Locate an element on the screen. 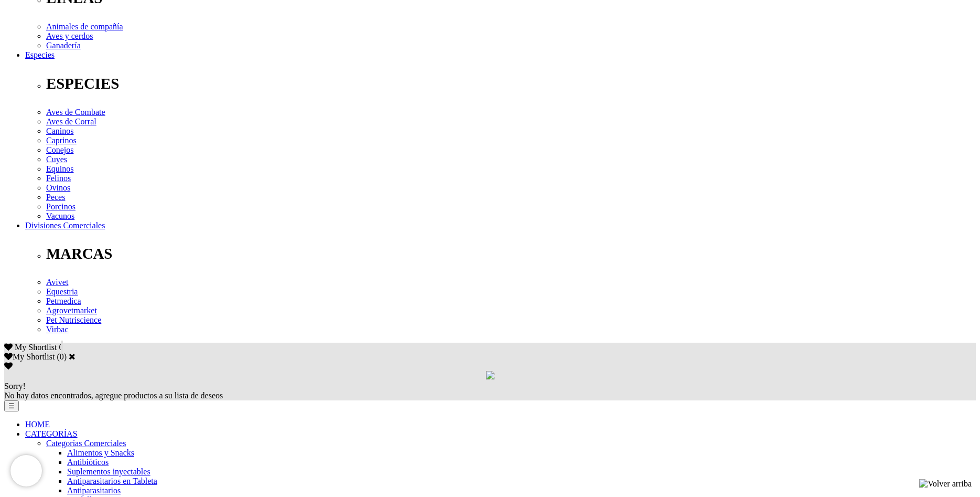  a: Cerrar is located at coordinates (72, 356).